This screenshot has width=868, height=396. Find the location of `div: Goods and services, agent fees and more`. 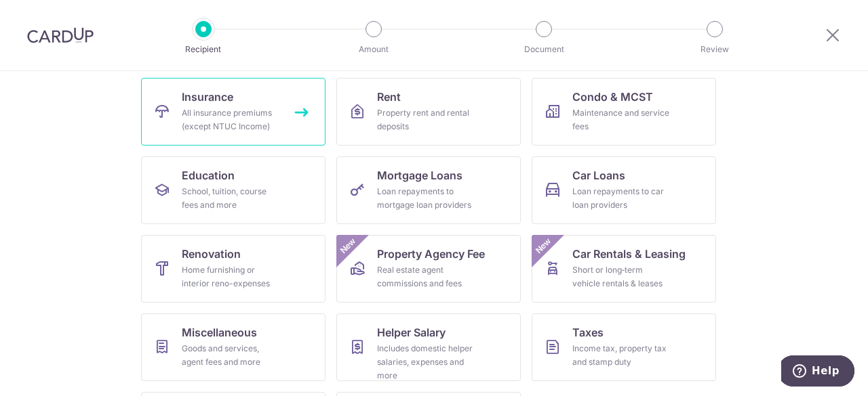

div: Goods and services, agent fees and more is located at coordinates (231, 356).